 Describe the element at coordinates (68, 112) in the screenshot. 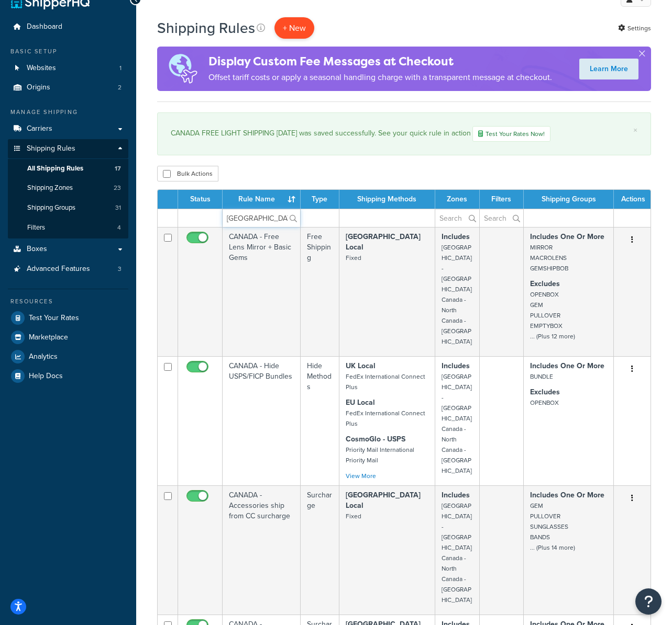

I see `div: Manage Shipping` at that location.